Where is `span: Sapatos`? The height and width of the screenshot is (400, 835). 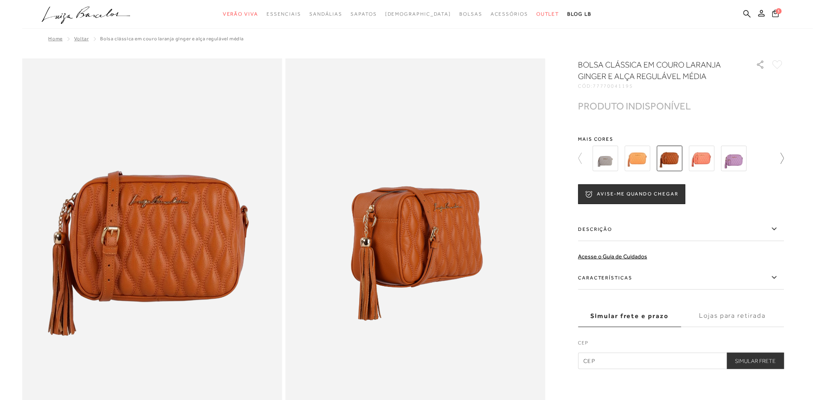 span: Sapatos is located at coordinates (363, 14).